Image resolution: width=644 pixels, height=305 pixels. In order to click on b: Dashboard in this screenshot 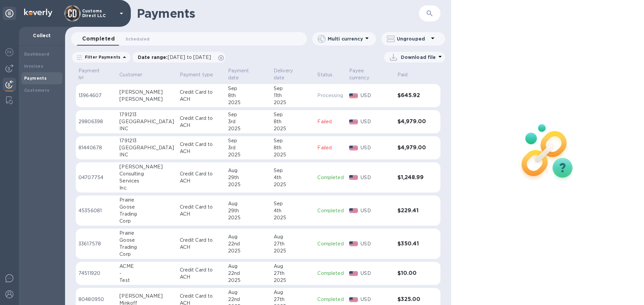, I will do `click(37, 54)`.